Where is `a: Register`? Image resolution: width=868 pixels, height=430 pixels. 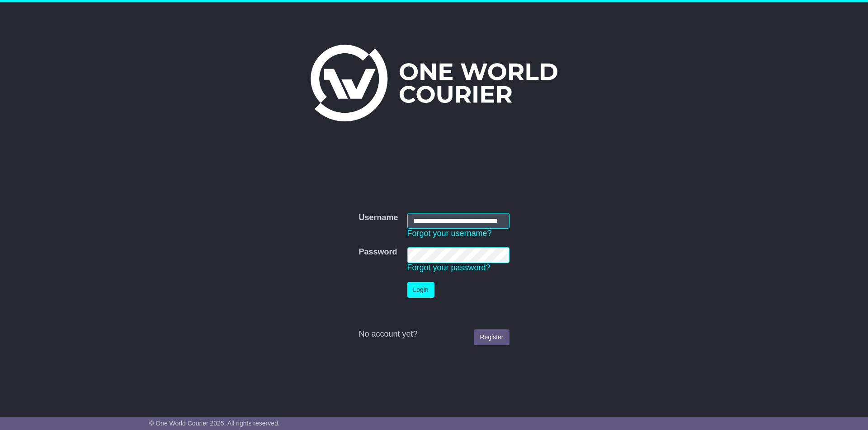
a: Register is located at coordinates (491, 337).